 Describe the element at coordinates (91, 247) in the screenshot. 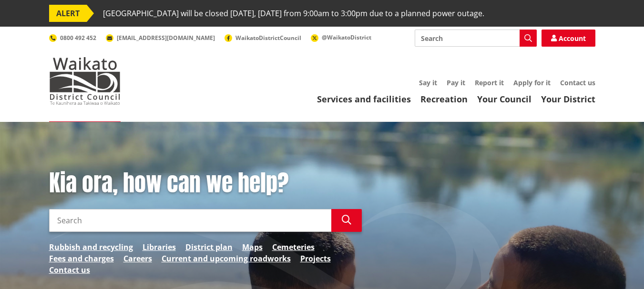

I see `a: Rubbish and recycling` at that location.